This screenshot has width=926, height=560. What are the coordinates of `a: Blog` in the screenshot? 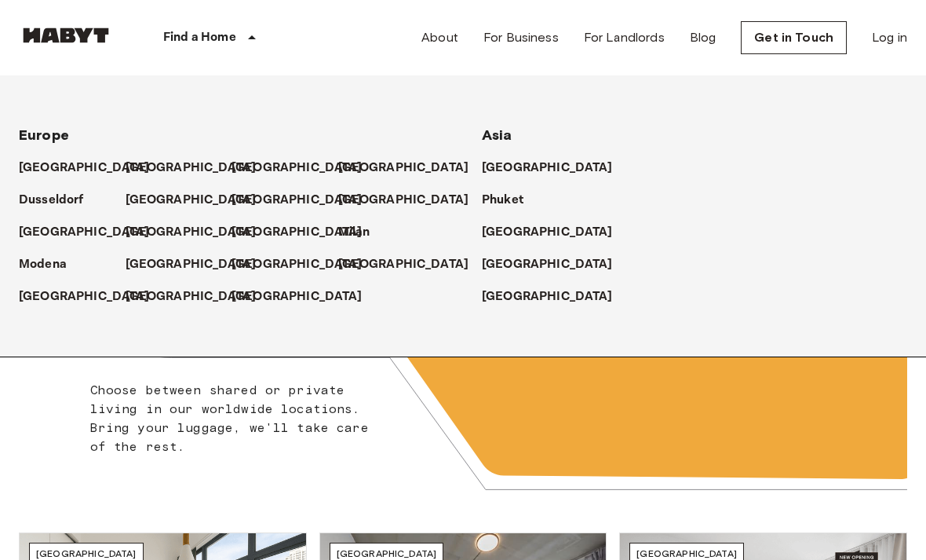 It's located at (703, 37).